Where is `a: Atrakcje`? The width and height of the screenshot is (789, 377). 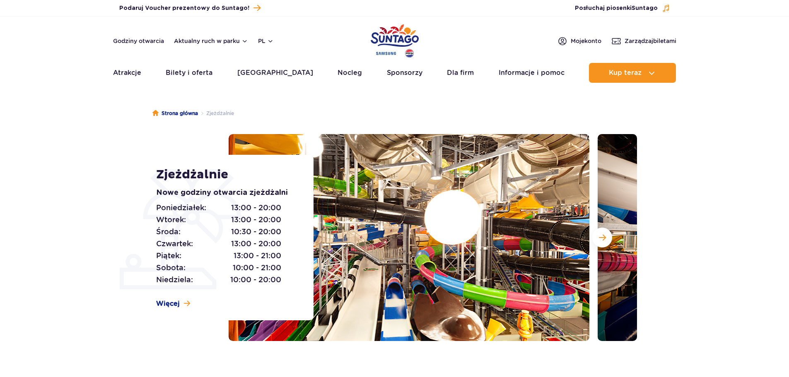
a: Atrakcje is located at coordinates (127, 73).